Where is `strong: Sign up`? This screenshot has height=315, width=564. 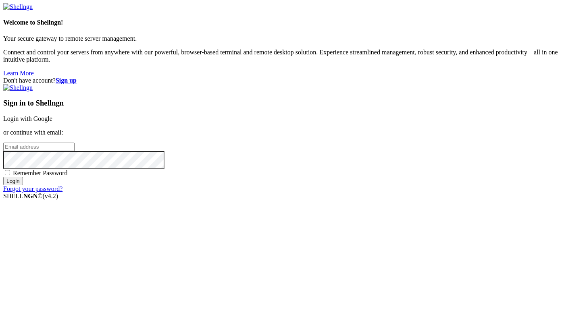
strong: Sign up is located at coordinates (66, 80).